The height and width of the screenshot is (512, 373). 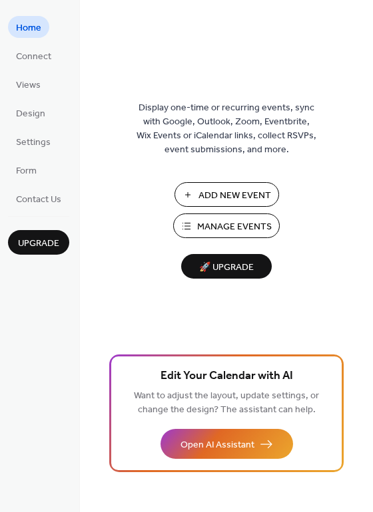 What do you see at coordinates (31, 112) in the screenshot?
I see `a: Design` at bounding box center [31, 112].